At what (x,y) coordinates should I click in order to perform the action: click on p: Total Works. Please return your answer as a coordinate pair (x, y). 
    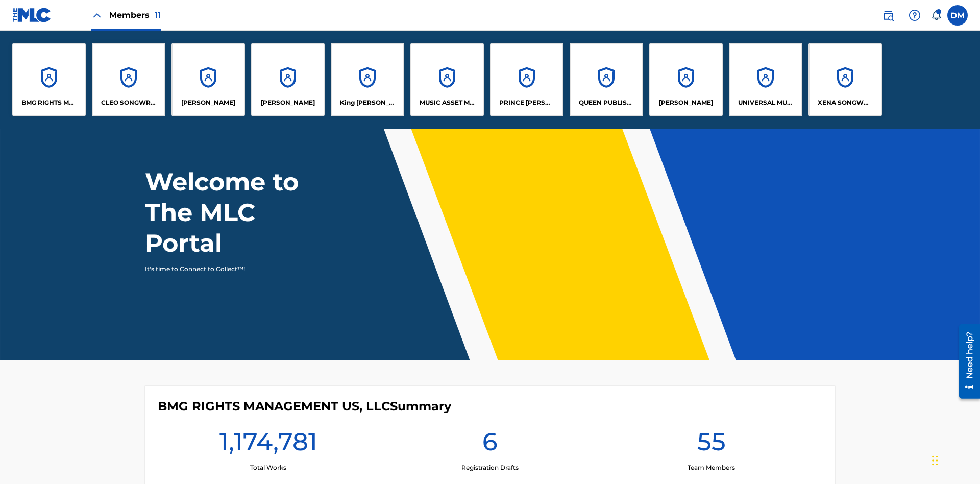
    Looking at the image, I should click on (268, 467).